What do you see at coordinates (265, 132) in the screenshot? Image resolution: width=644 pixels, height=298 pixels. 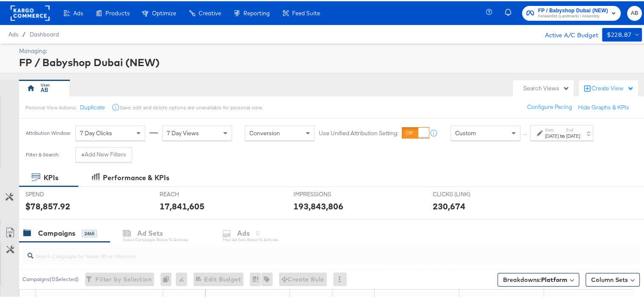 I see `span: Conversion` at bounding box center [265, 132].